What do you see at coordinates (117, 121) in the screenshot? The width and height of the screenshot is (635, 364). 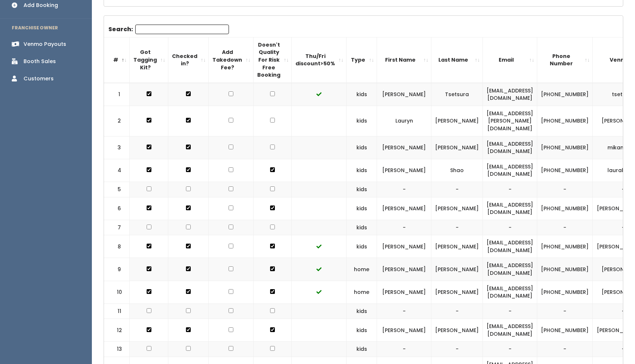 I see `td: 2` at bounding box center [117, 121].